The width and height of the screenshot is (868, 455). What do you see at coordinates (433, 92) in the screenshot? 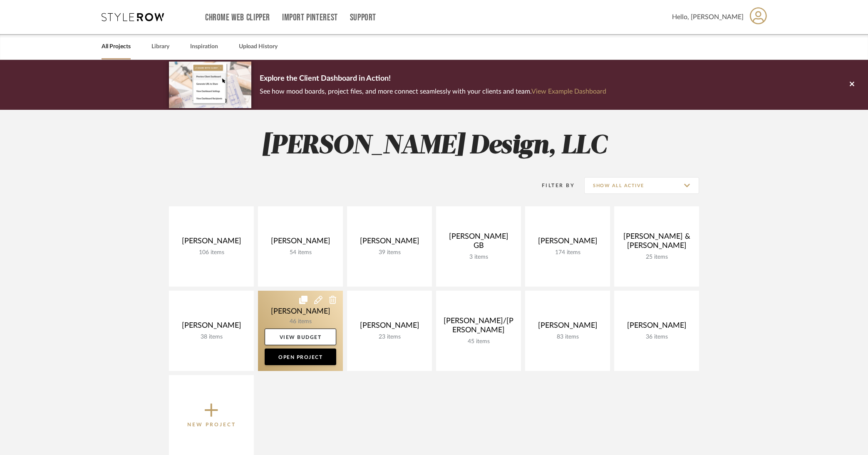
I see `p: See how mood boards, project files, and more connect seamlessly with your clients and team.` at bounding box center [433, 92].